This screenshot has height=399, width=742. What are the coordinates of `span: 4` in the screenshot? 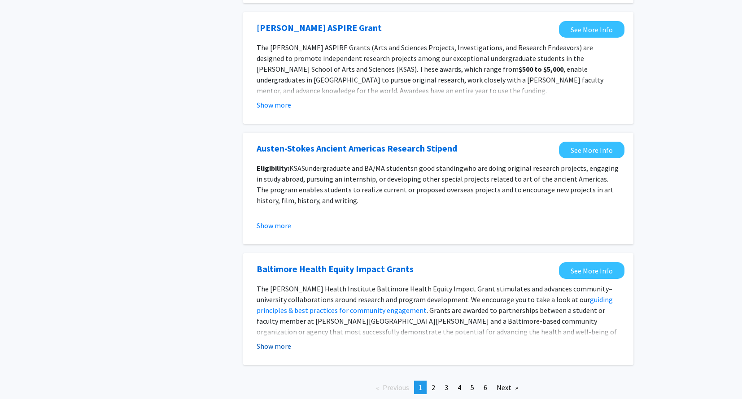 It's located at (460, 388).